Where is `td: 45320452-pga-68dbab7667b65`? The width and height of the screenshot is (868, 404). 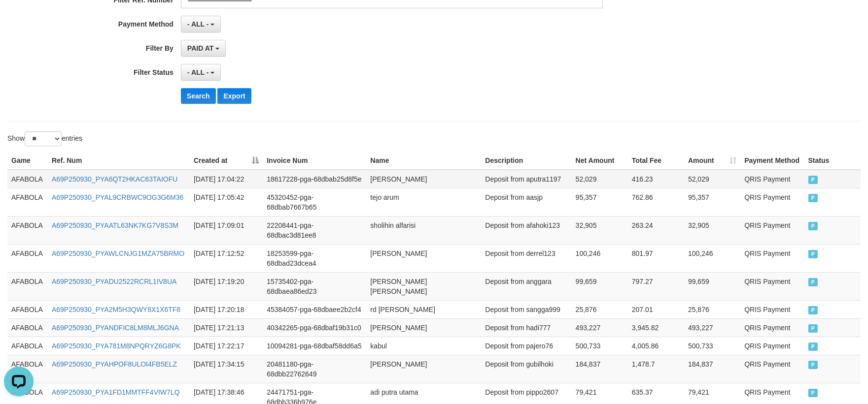
td: 45320452-pga-68dbab7667b65 is located at coordinates (314, 202).